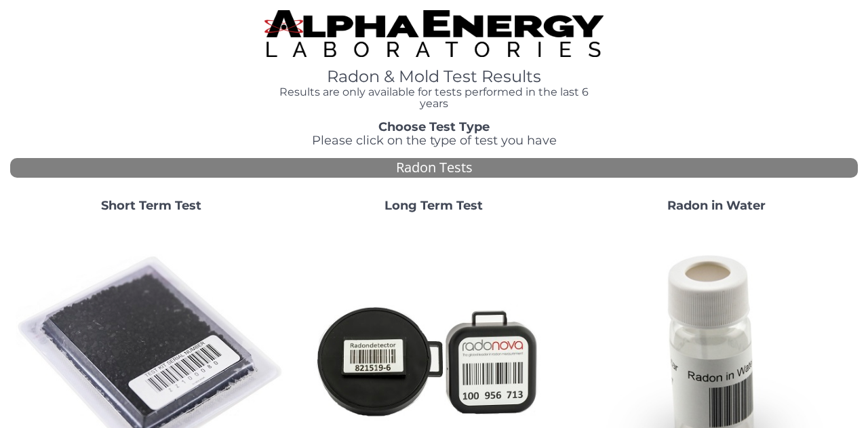 The height and width of the screenshot is (428, 868). Describe the element at coordinates (151, 206) in the screenshot. I see `strong: Short Term Test` at that location.